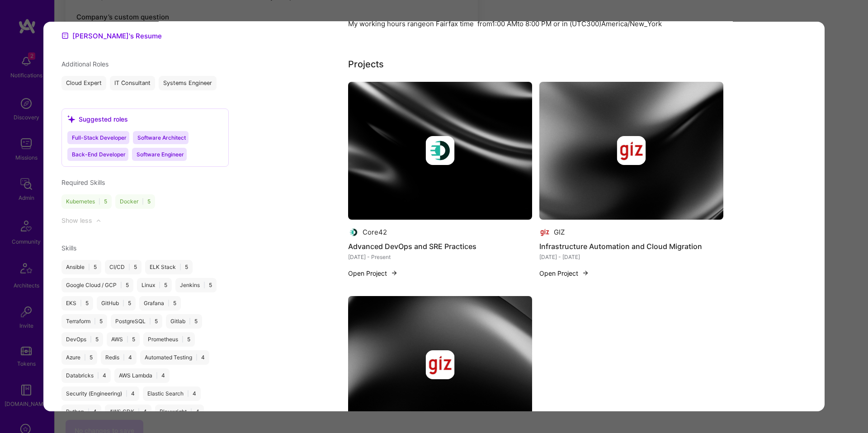 Image resolution: width=868 pixels, height=433 pixels. I want to click on div: modal, so click(434, 217).